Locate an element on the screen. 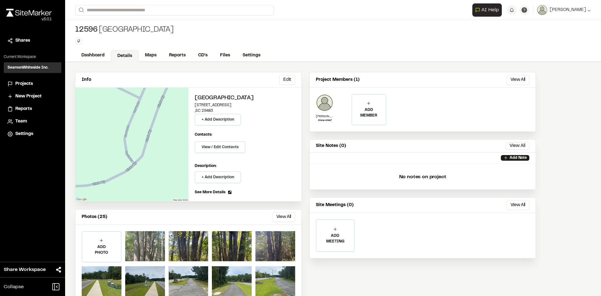 The width and height of the screenshot is (601, 296). span: New Project is located at coordinates (29, 96).